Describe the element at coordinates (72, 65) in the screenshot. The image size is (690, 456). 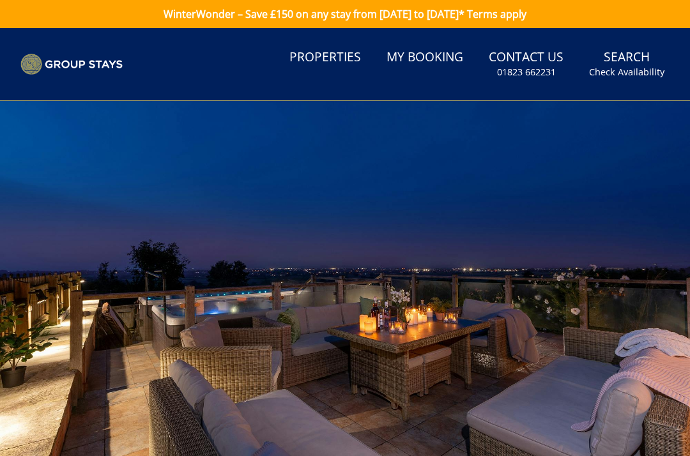
I see `img: Group Stays` at that location.